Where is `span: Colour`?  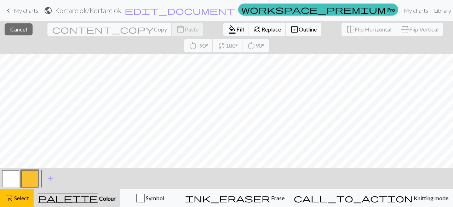
span: Colour is located at coordinates (107, 198).